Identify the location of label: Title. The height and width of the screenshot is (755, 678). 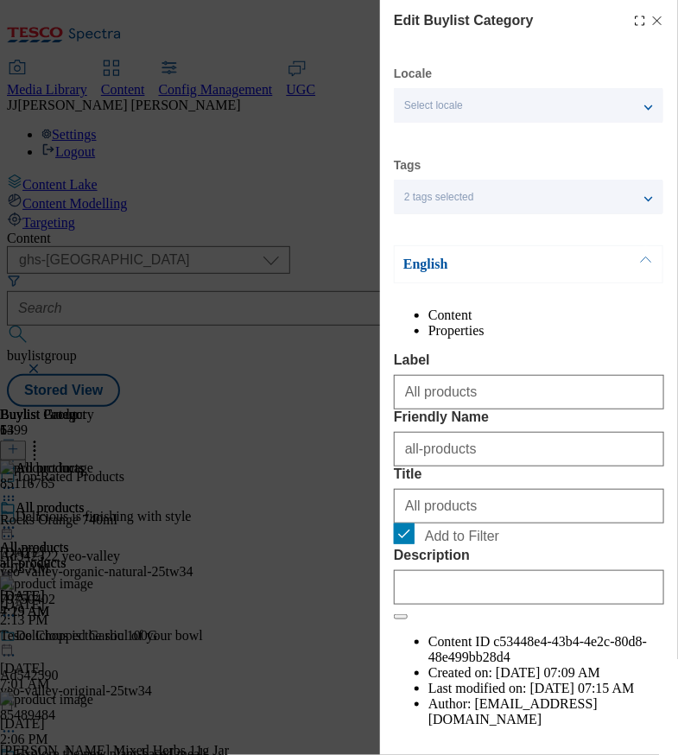
(528, 474).